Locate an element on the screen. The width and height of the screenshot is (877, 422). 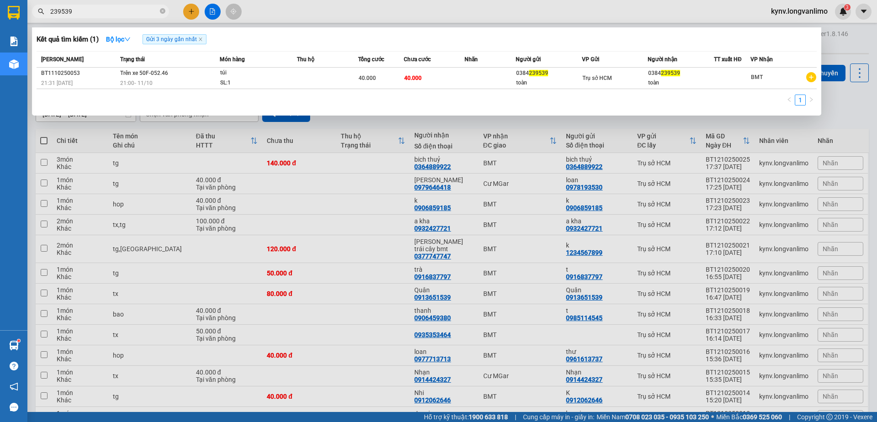
span: VP Nhận is located at coordinates (761, 59).